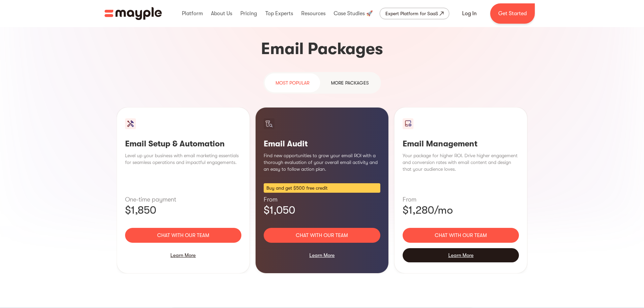 The image size is (644, 308). What do you see at coordinates (322, 162) in the screenshot?
I see `p: Find new opportunities to grow your email ROI with a thorough evaluation of your overall email ac...` at bounding box center [322, 162].